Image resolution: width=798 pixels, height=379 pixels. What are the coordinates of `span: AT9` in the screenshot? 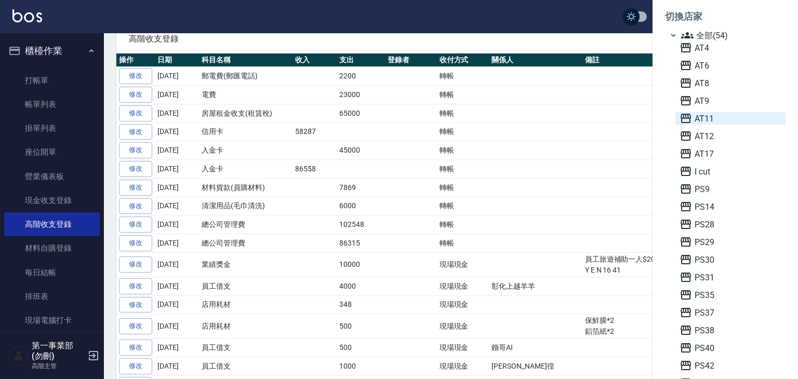 It's located at (730, 101).